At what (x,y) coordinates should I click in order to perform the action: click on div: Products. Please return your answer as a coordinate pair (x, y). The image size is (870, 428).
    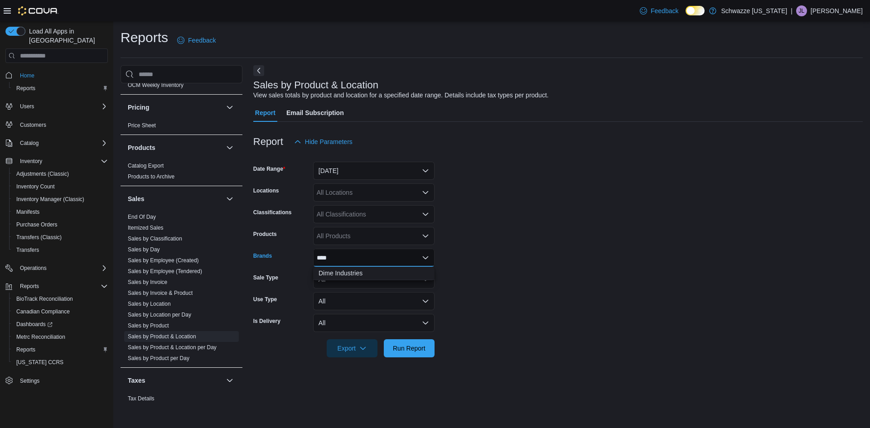
    Looking at the image, I should click on (181, 173).